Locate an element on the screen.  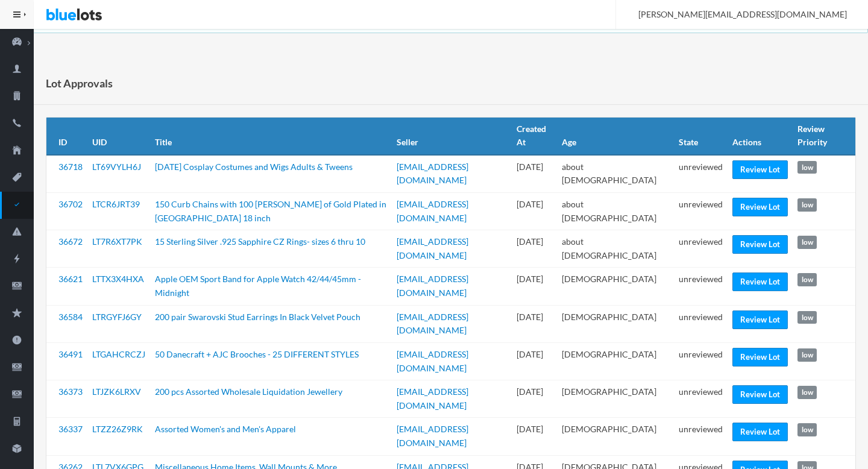
a: 36584 is located at coordinates (70, 317).